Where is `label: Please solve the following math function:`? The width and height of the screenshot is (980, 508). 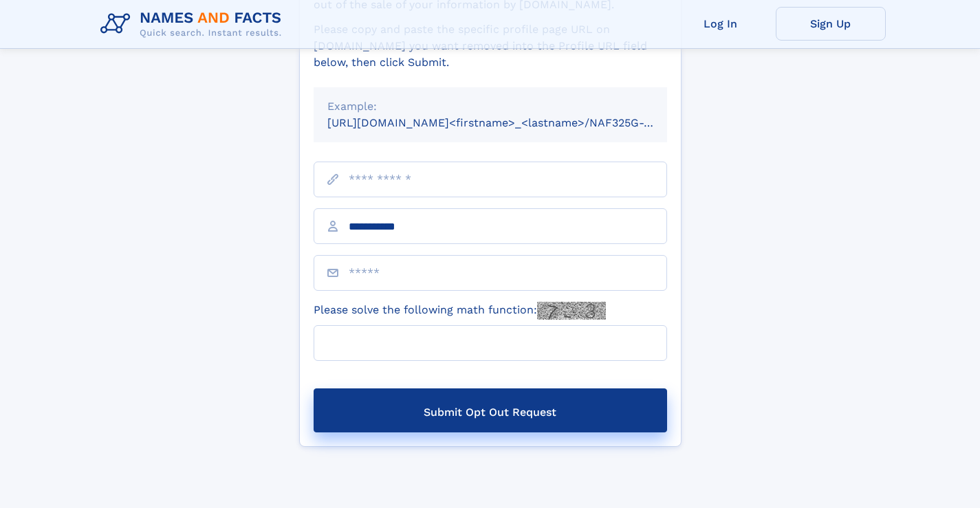
label: Please solve the following math function: is located at coordinates (459, 311).